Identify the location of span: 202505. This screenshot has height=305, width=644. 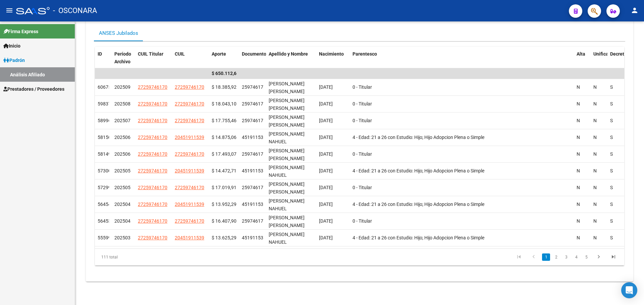
(122, 188).